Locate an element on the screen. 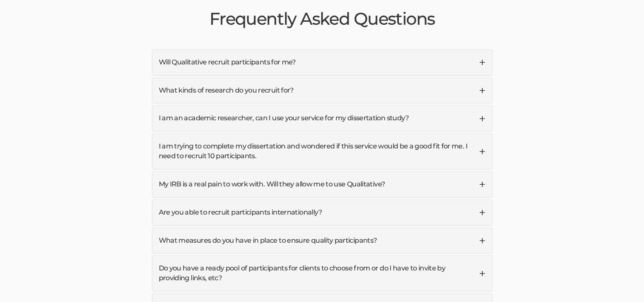  a: Are you able to recruit participants internationally? is located at coordinates (322, 212).